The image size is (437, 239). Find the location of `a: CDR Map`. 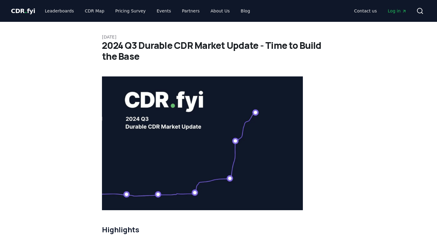

a: CDR Map is located at coordinates (95, 11).